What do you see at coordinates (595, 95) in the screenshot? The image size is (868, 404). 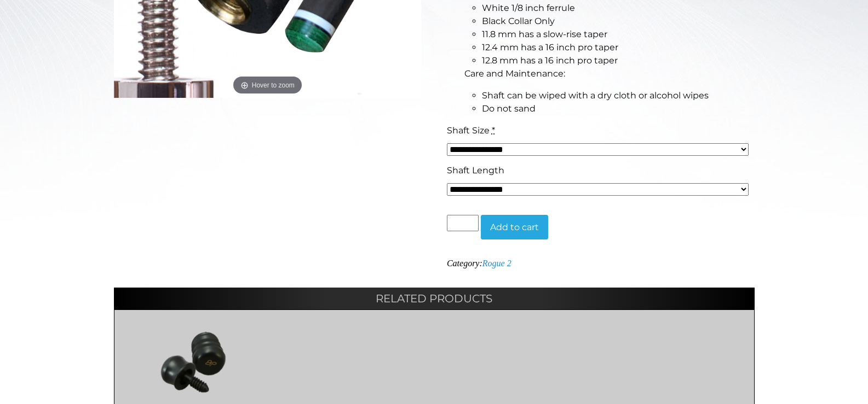 I see `span: Shaft can be wiped with a dry cloth or alcohol wipes` at bounding box center [595, 95].